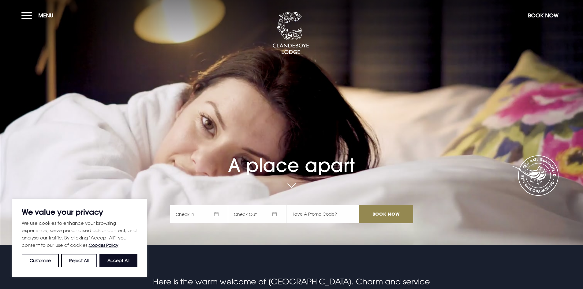  Describe the element at coordinates (103, 245) in the screenshot. I see `a: Cookies Policy` at that location.